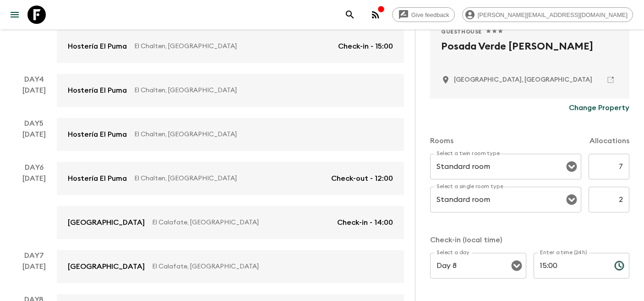 The height and width of the screenshot is (301, 644). What do you see at coordinates (609, 141) in the screenshot?
I see `p: Allocations` at bounding box center [609, 141].